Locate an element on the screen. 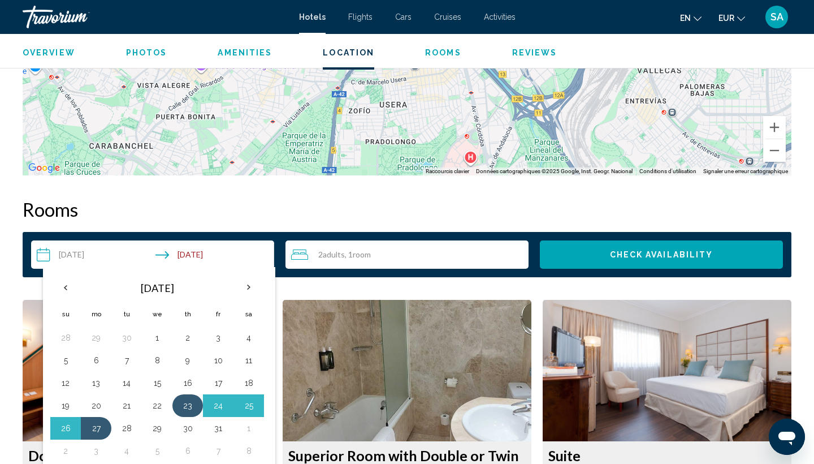 Image resolution: width=814 pixels, height=464 pixels. button: Day 21 is located at coordinates (127, 405).